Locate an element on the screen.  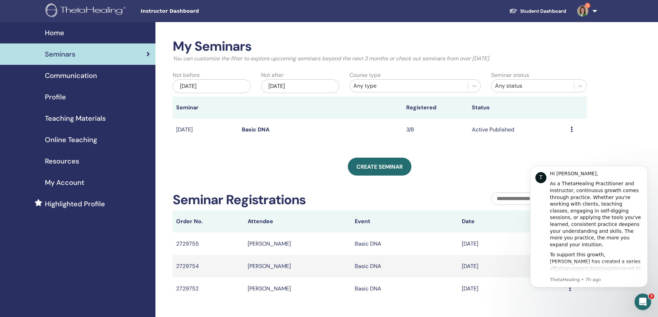
span: Create seminar is located at coordinates (380, 167).